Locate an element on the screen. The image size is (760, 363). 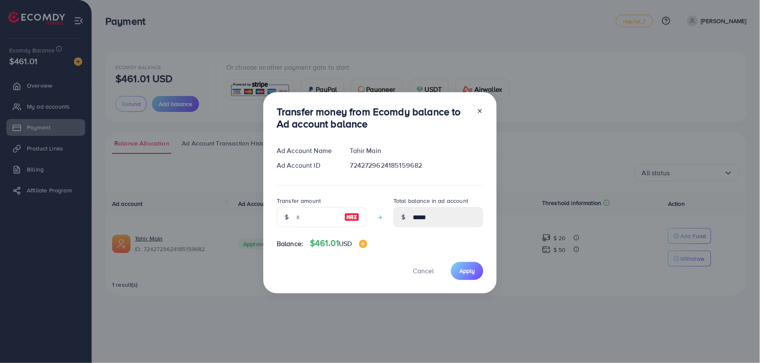
h3: Transfer money from Ecomdy balance to Ad account balance is located at coordinates (373, 118).